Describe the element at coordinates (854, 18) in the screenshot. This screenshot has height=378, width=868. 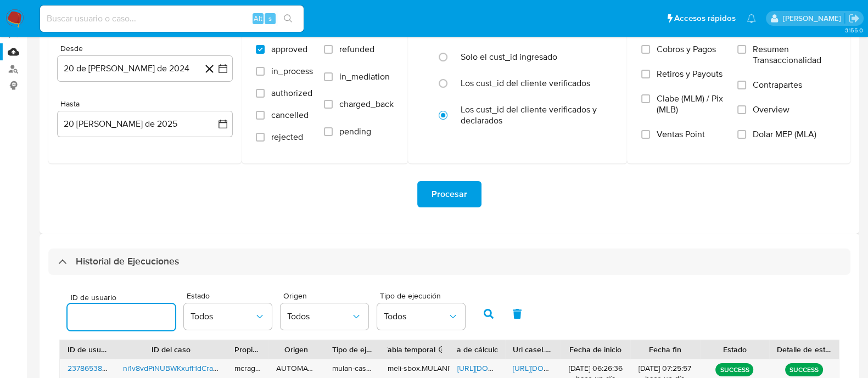
I see `a: Salir` at that location.